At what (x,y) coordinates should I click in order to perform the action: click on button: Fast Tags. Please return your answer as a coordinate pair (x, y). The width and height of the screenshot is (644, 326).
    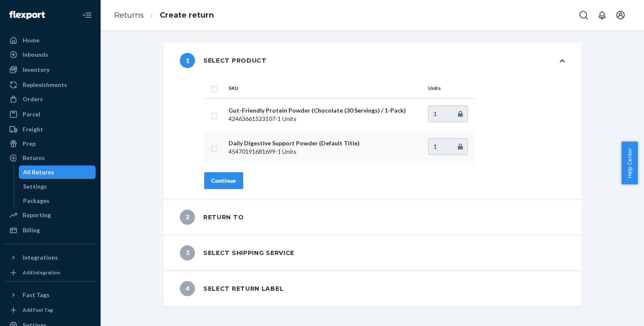
    Looking at the image, I should click on (51, 295).